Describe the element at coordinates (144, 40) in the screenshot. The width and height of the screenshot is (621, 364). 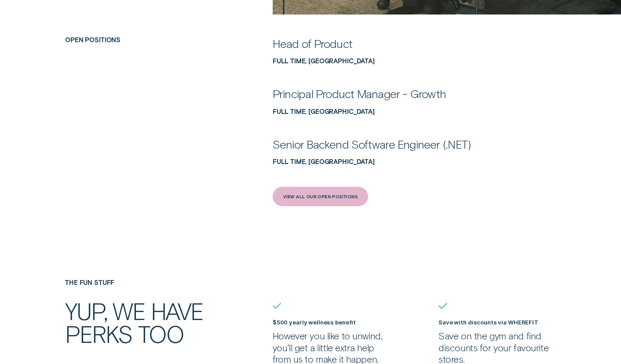
I see `h2: Open Positions` at that location.